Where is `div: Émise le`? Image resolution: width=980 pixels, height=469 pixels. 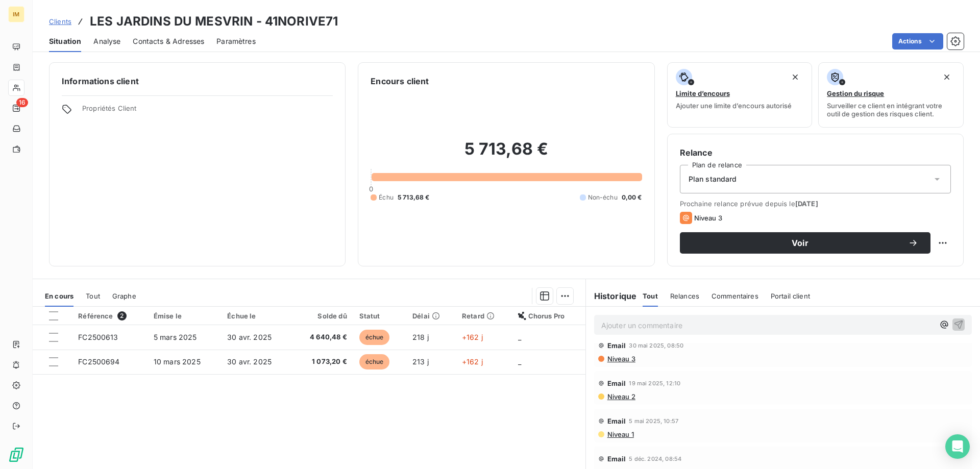
div: Émise le is located at coordinates (184, 316).